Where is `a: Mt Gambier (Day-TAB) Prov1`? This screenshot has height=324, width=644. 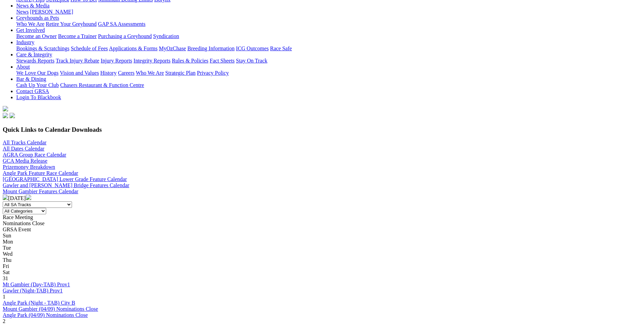 a: Mt Gambier (Day-TAB) Prov1 is located at coordinates (36, 284).